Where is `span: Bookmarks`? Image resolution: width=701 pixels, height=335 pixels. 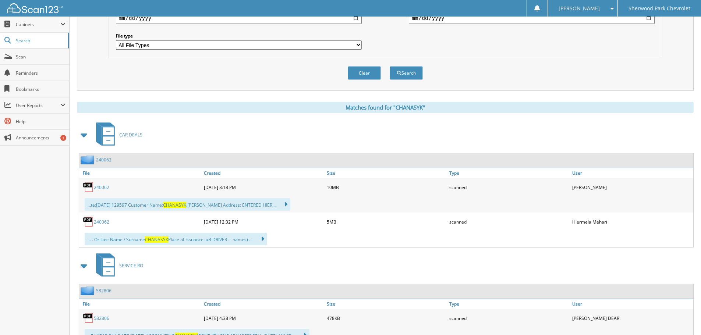
span: Bookmarks is located at coordinates (40, 89).